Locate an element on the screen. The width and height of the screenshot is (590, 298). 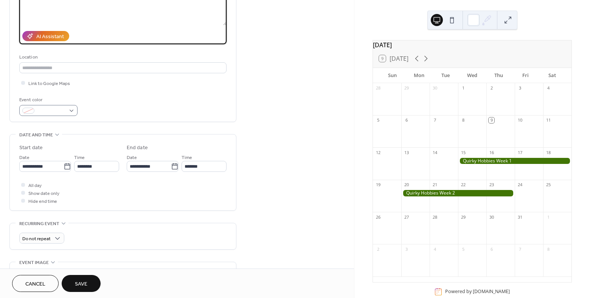
div: Fri is located at coordinates (525, 76).